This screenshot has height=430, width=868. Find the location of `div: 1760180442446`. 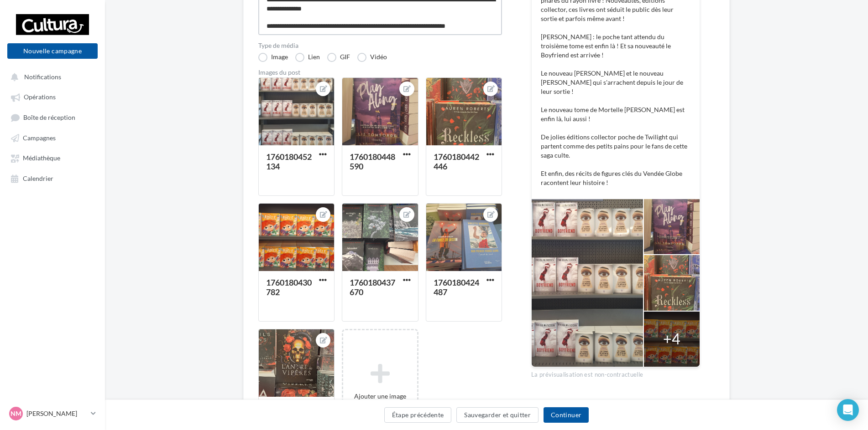

div: 1760180442446 is located at coordinates (456, 162).